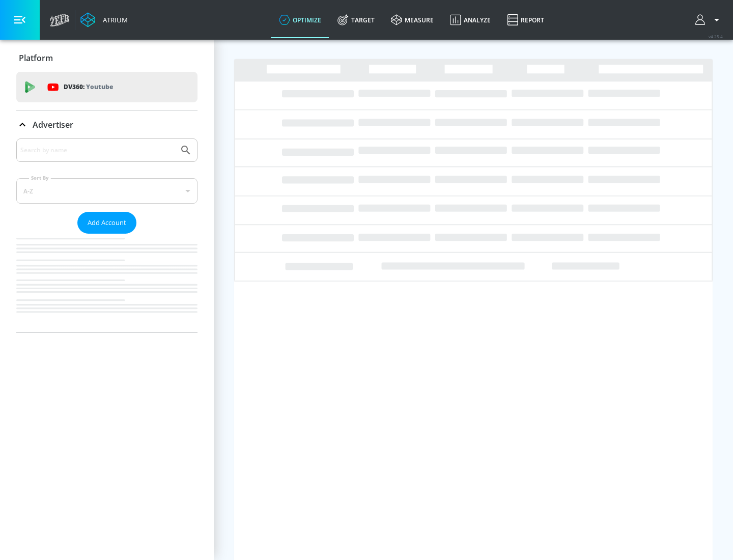 The height and width of the screenshot is (560, 733). What do you see at coordinates (107, 87) in the screenshot?
I see `div: DV360: Youtube` at bounding box center [107, 87].